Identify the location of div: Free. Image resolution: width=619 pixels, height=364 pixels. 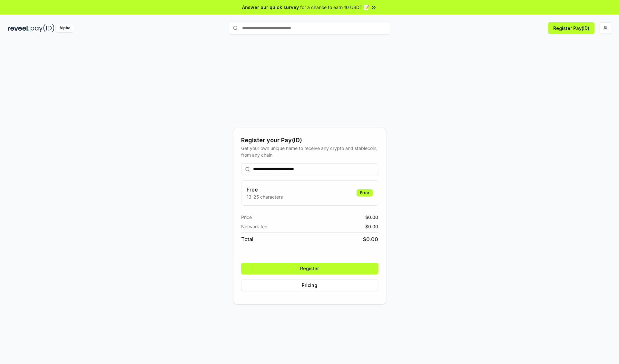
(364, 192).